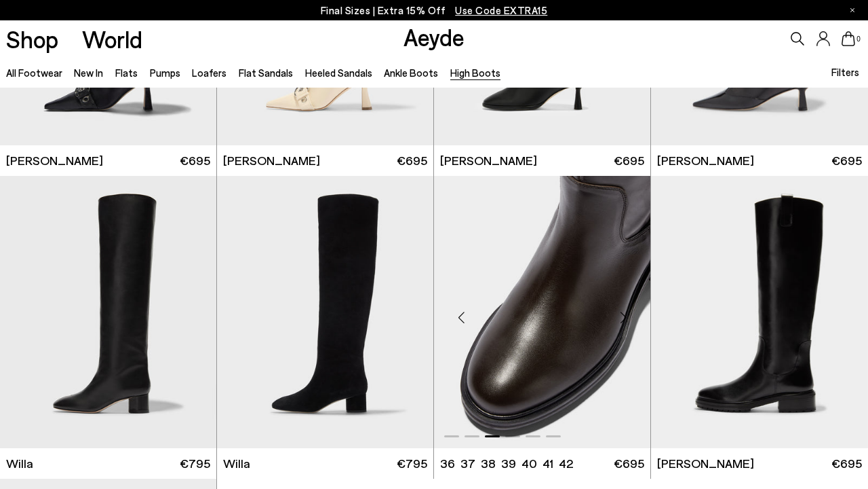 The image size is (868, 489). Describe the element at coordinates (548, 463) in the screenshot. I see `li: 41` at that location.